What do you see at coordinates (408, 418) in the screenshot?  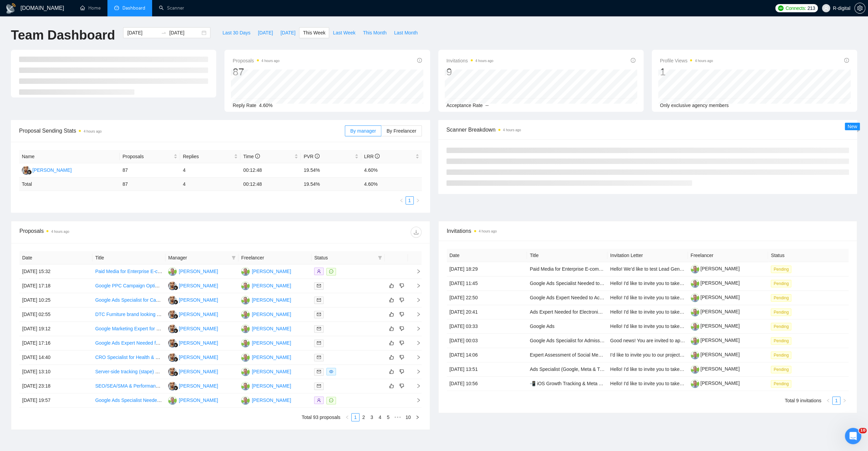 I see `a: 10` at bounding box center [408, 418].